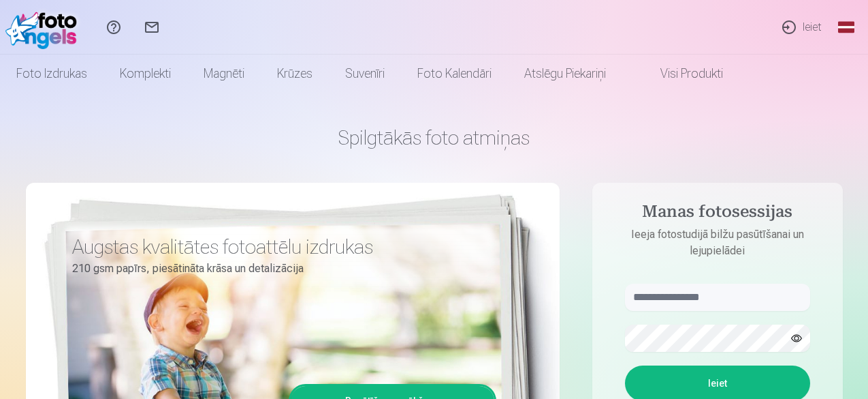 The height and width of the screenshot is (399, 868). I want to click on a: Atslēgu piekariņi, so click(565, 74).